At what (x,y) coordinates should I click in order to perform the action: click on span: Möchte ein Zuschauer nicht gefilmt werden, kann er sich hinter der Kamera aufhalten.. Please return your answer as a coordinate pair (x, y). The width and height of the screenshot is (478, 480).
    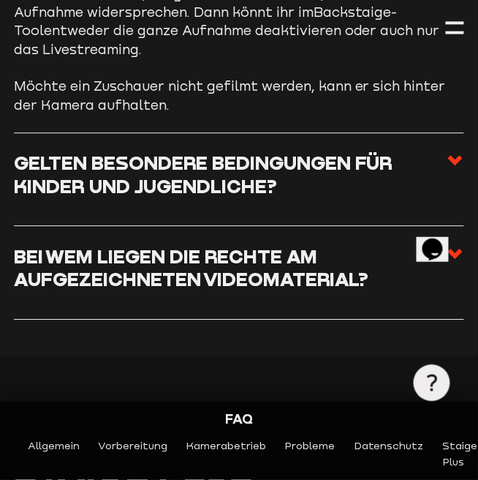
    Looking at the image, I should click on (230, 95).